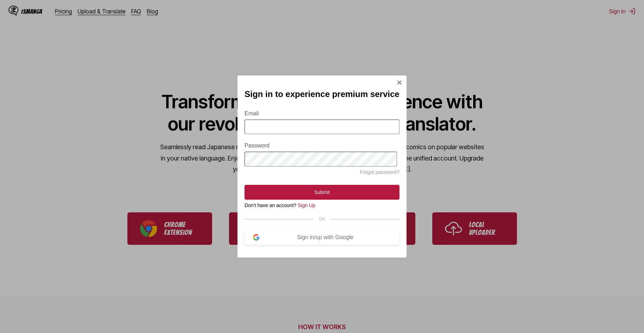 The image size is (644, 333). What do you see at coordinates (306, 206) in the screenshot?
I see `a: Sign Up` at bounding box center [306, 206].